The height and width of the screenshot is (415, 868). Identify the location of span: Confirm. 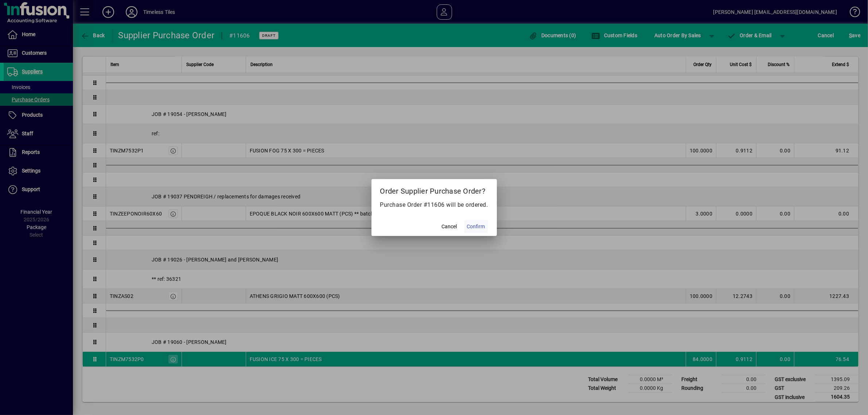
(476, 226).